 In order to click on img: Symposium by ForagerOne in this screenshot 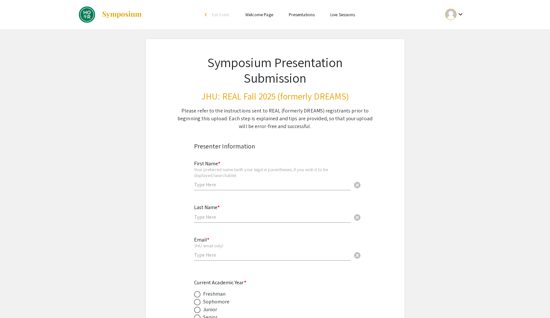, I will do `click(122, 15)`.